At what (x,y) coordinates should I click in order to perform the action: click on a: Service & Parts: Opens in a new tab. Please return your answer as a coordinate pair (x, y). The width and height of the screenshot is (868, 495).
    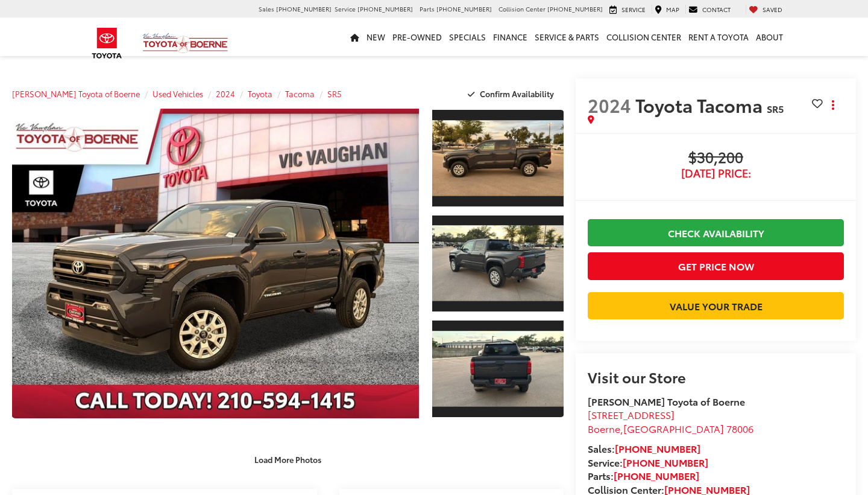
    Looking at the image, I should click on (567, 37).